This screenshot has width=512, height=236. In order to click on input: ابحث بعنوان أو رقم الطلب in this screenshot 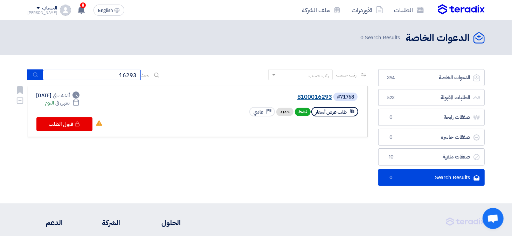, I will do `click(92, 75)`.